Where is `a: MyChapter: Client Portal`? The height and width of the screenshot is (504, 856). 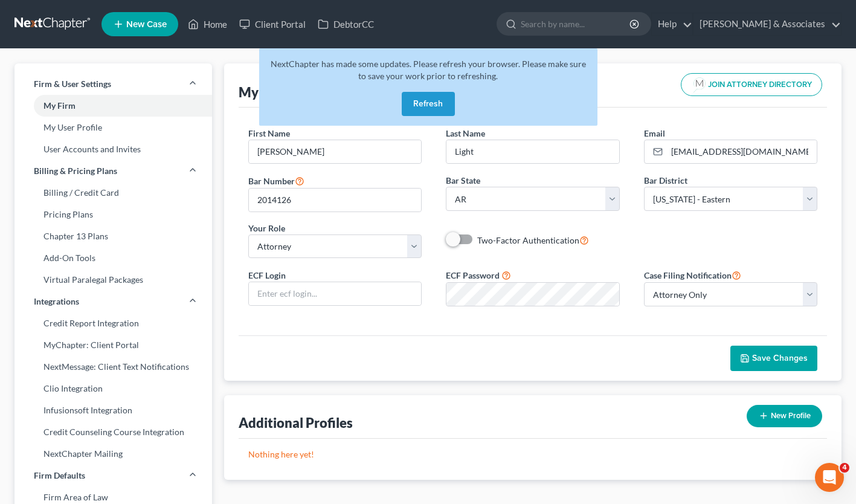 a: MyChapter: Client Portal is located at coordinates (113, 345).